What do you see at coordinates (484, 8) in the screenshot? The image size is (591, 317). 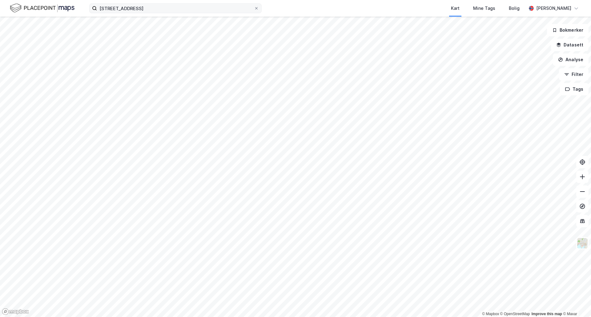 I see `div: Mine Tags` at bounding box center [484, 8].